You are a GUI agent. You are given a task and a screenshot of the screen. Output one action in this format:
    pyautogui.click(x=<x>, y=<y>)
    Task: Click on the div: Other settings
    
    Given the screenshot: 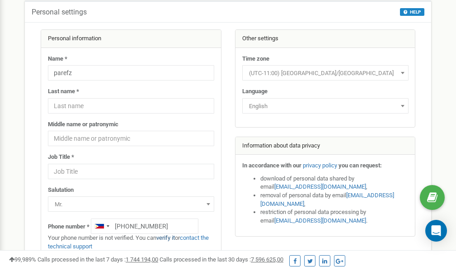 What is the action you would take?
    pyautogui.click(x=325, y=39)
    